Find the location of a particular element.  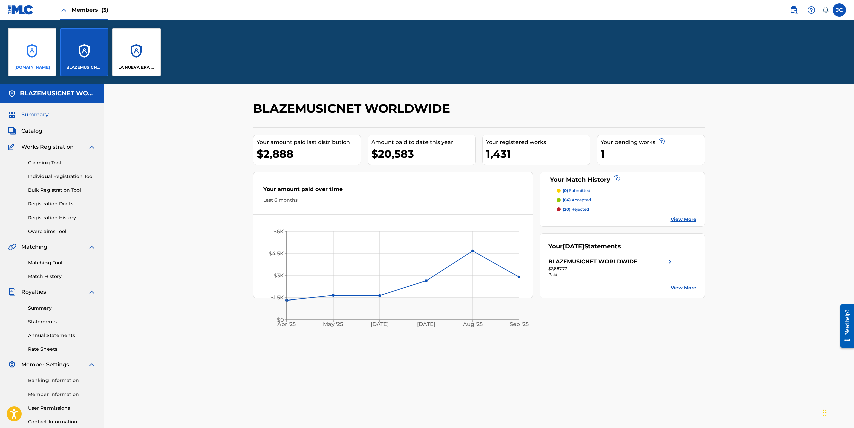

span: (3) is located at coordinates (105, 10).